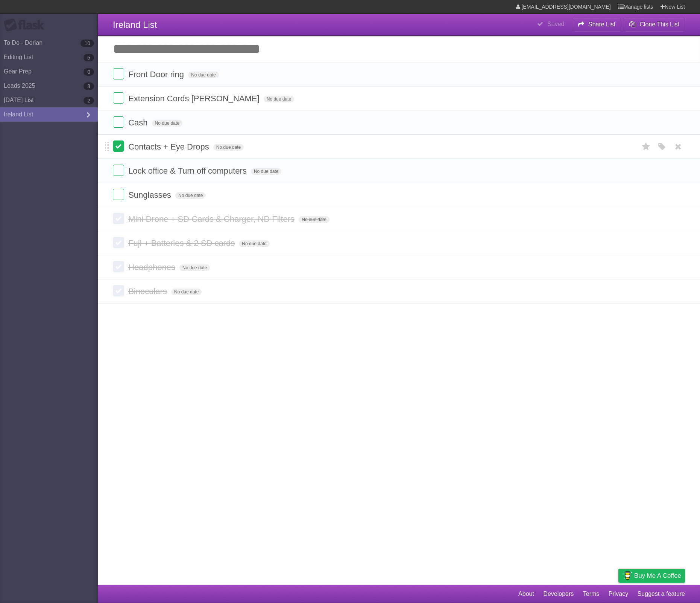 Image resolution: width=700 pixels, height=603 pixels. I want to click on b: Saved, so click(556, 23).